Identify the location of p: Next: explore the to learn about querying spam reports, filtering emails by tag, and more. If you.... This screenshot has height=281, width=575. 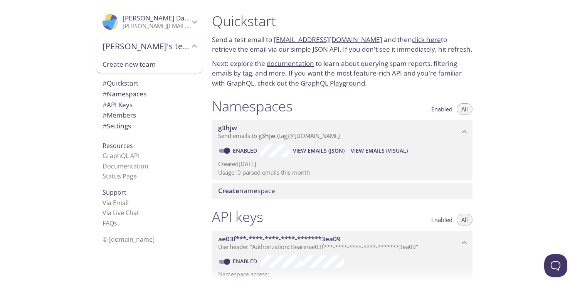
(342, 73).